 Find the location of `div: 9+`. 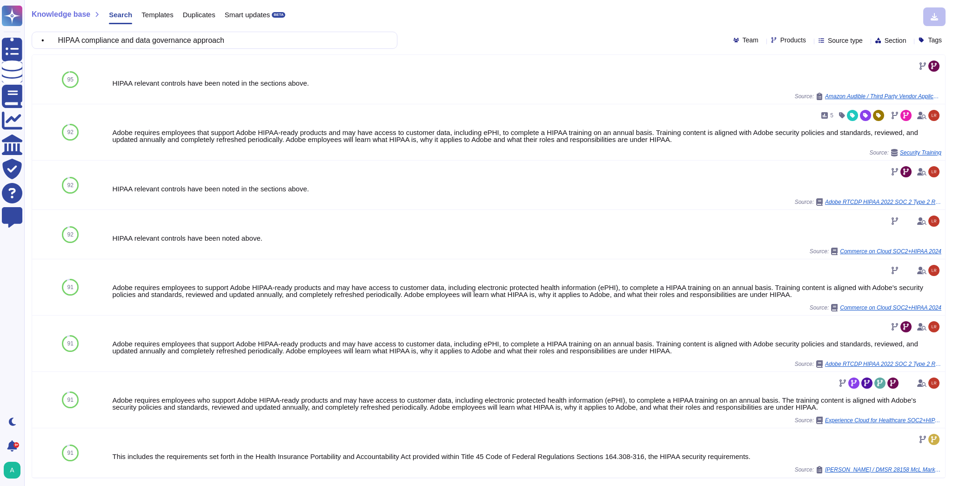

div: 9+ is located at coordinates (16, 445).